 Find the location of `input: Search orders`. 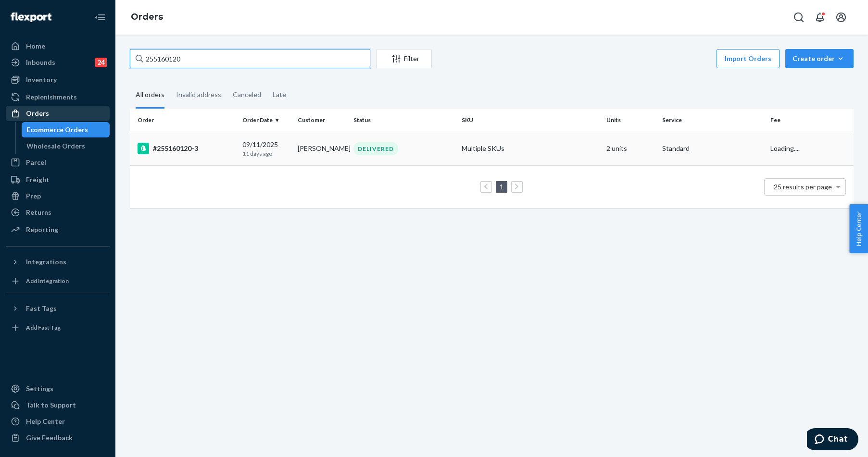

input: Search orders is located at coordinates (250, 59).